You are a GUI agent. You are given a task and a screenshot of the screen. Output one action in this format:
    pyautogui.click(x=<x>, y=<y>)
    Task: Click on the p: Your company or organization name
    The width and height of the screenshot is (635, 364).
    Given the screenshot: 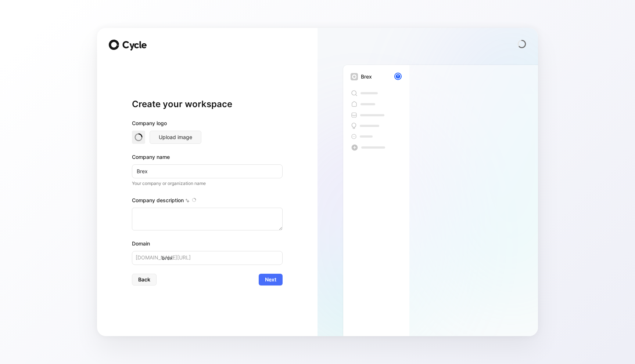 What is the action you would take?
    pyautogui.click(x=207, y=183)
    